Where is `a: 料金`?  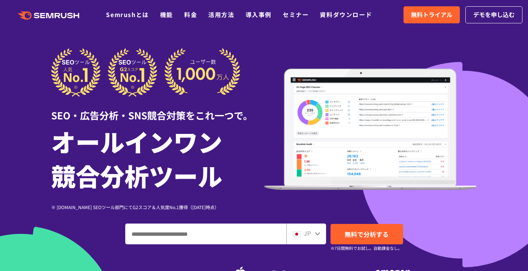 a: 料金 is located at coordinates (191, 14).